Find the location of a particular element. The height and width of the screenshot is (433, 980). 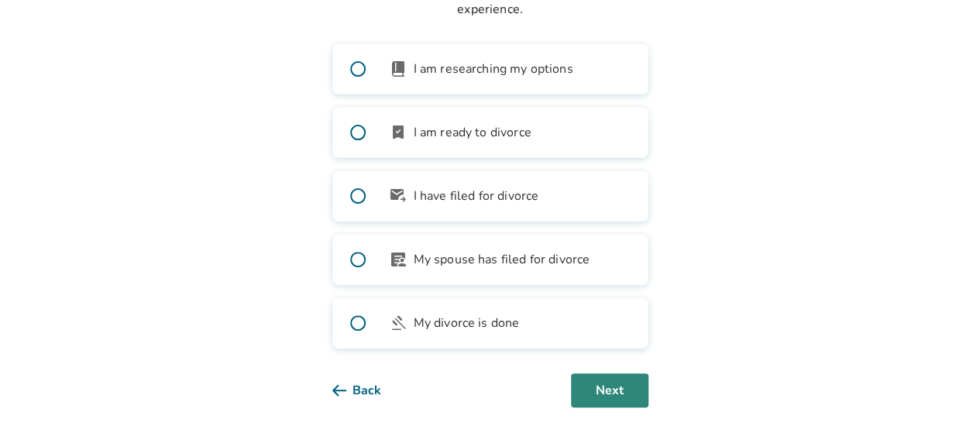

span: I have filed for divorce is located at coordinates (476, 196).